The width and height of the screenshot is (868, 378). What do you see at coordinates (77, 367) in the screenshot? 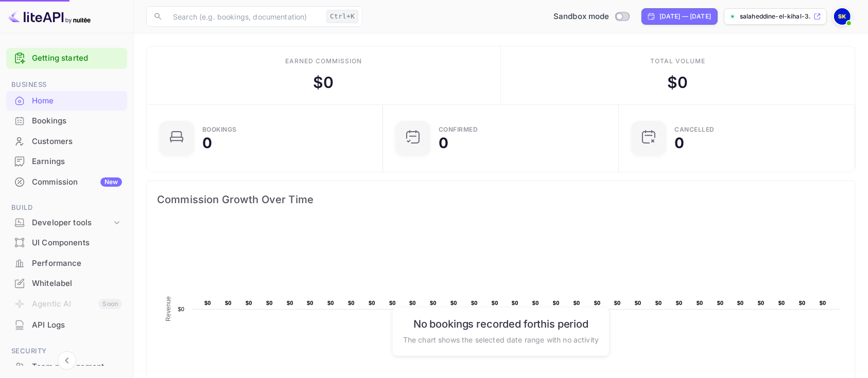
I see `div: Team management` at bounding box center [77, 367].